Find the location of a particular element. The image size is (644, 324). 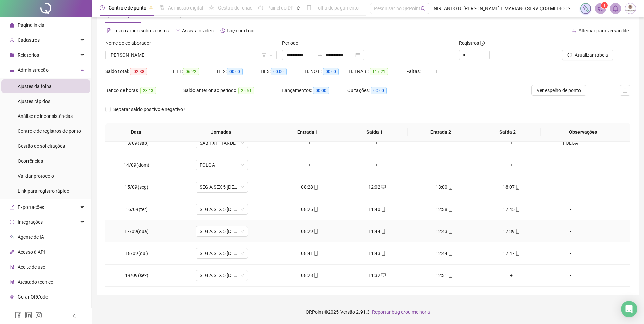

span: lock is located at coordinates (12, 70).